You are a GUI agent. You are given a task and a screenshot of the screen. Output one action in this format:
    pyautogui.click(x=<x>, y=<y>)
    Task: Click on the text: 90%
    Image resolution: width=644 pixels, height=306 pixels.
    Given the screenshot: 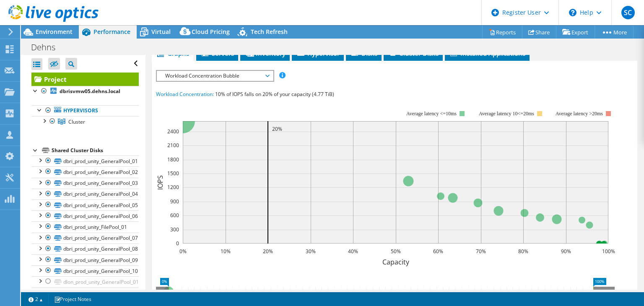 What is the action you would take?
    pyautogui.click(x=566, y=251)
    